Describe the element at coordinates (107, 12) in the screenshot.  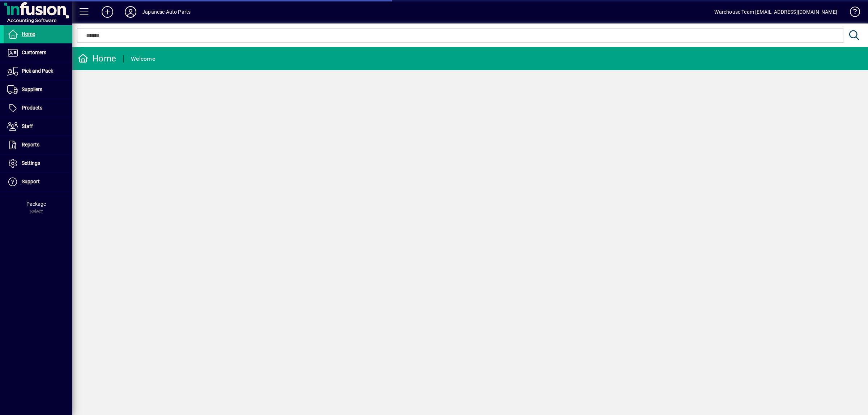
I see `button: Add` at that location.